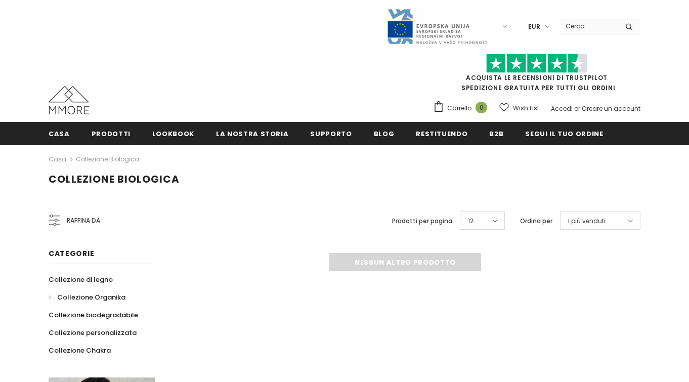 The image size is (689, 382). Describe the element at coordinates (471, 221) in the screenshot. I see `span: 12` at that location.